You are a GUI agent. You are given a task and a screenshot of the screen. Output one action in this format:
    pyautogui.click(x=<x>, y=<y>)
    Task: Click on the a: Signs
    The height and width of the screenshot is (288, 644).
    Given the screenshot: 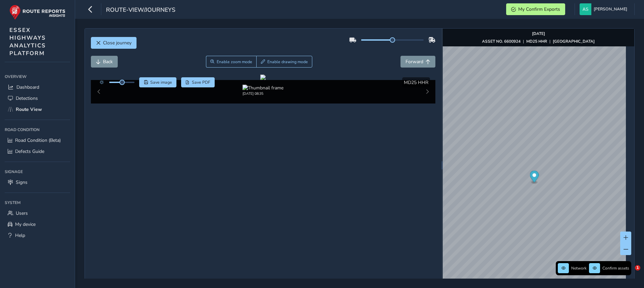 What is the action you would take?
    pyautogui.click(x=37, y=182)
    